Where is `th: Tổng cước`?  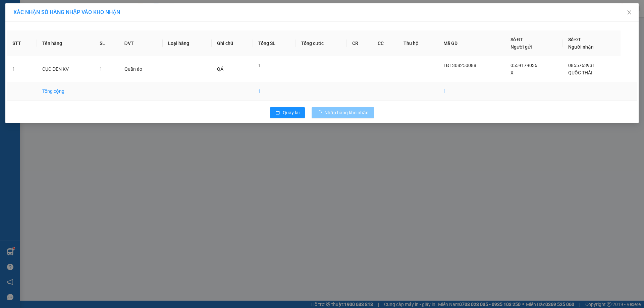 th: Tổng cước is located at coordinates (321, 43).